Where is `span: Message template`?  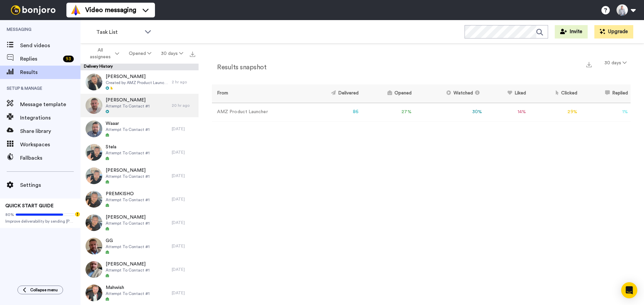
span: Message template is located at coordinates (51, 105).